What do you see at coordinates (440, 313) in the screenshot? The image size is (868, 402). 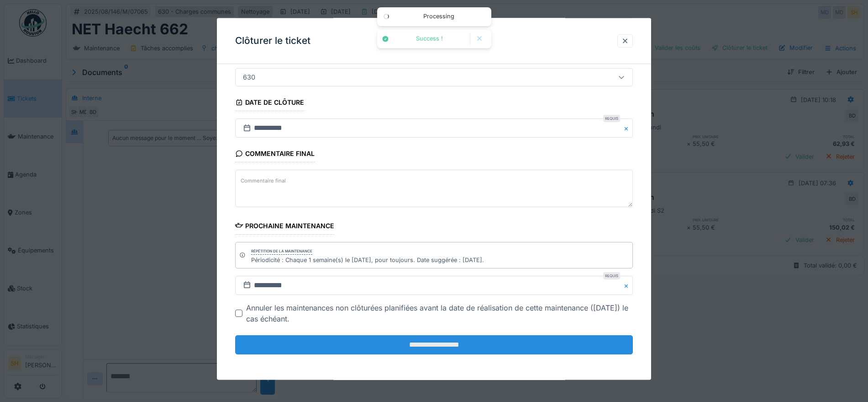 I see `div: Annuler les maintenances non clôturées planifiées avant la date de réalisation de cette maintenan...` at bounding box center [440, 313].